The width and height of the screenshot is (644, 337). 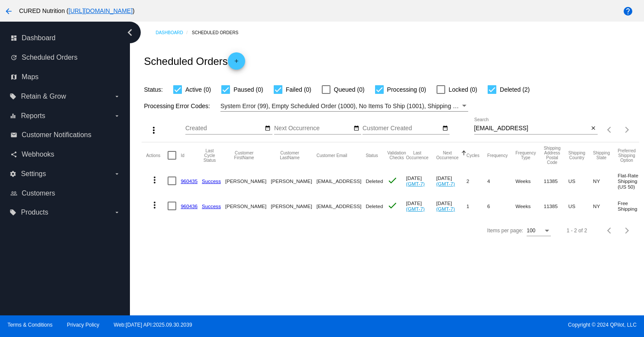 What do you see at coordinates (56, 135) in the screenshot?
I see `span: Customer Notifications` at bounding box center [56, 135].